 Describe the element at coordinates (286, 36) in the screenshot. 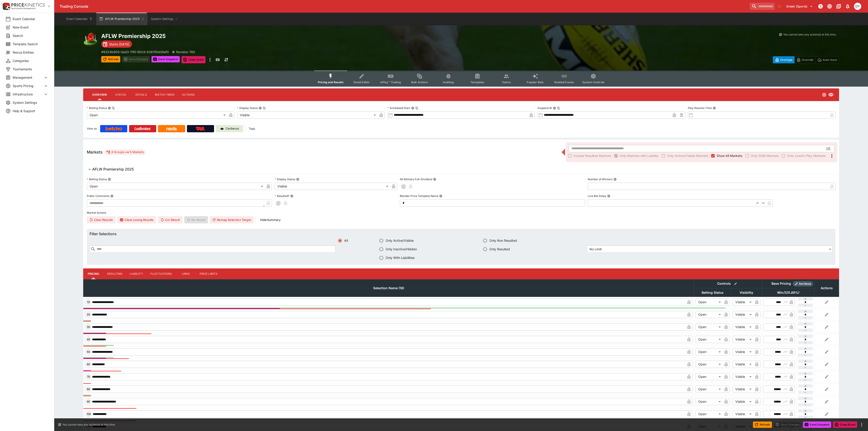

I see `h2: Copy To Clipboard` at that location.